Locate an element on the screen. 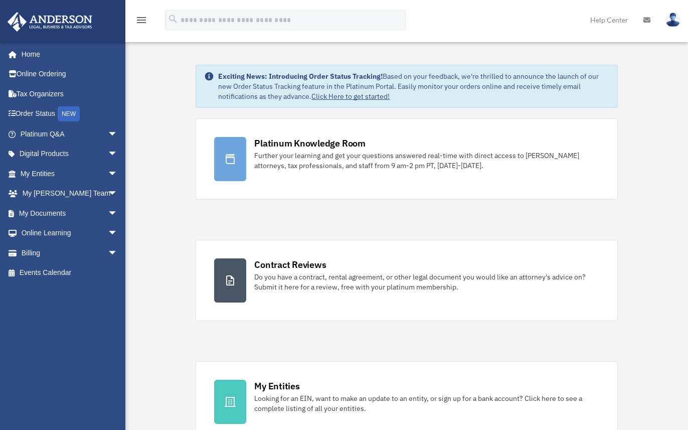 Image resolution: width=688 pixels, height=430 pixels. a: menu is located at coordinates (141, 22).